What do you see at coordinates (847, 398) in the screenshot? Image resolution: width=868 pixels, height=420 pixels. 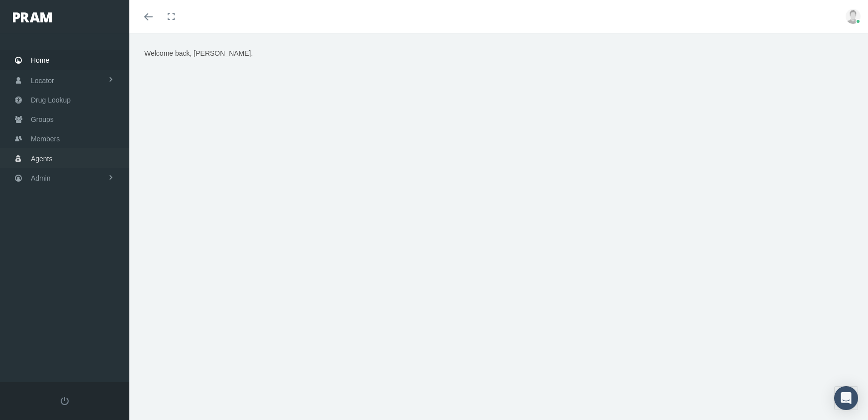 I see `div: Open Intercom Messenger` at bounding box center [847, 398].